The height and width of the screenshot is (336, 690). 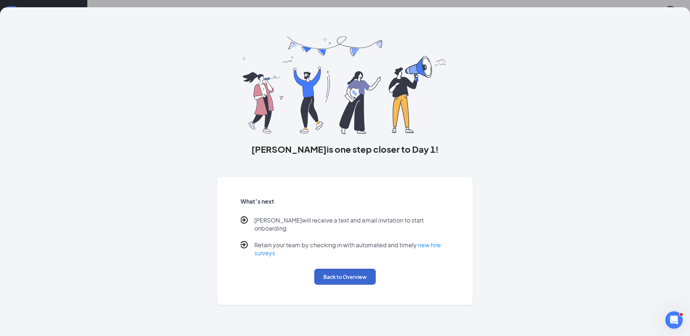 I want to click on p: Retain your team by checking in with automated and timely, so click(x=352, y=249).